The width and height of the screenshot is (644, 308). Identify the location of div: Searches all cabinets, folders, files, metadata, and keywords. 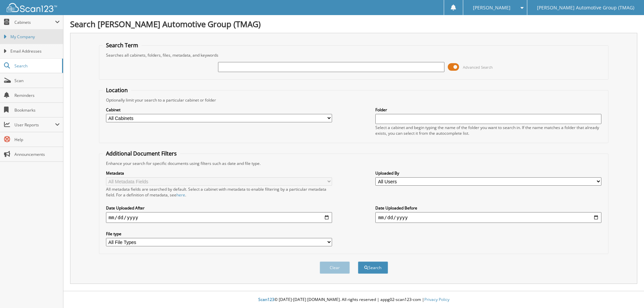
(354, 55).